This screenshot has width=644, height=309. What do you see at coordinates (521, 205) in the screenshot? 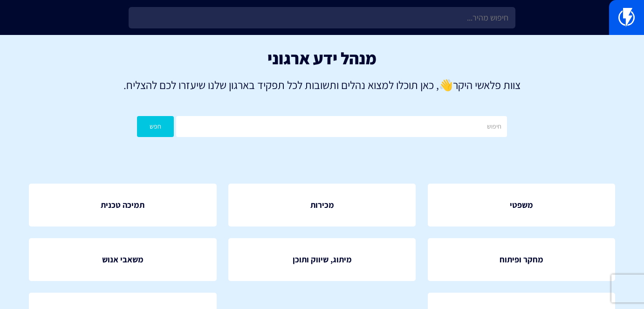
I see `span: משפטי` at bounding box center [521, 205].